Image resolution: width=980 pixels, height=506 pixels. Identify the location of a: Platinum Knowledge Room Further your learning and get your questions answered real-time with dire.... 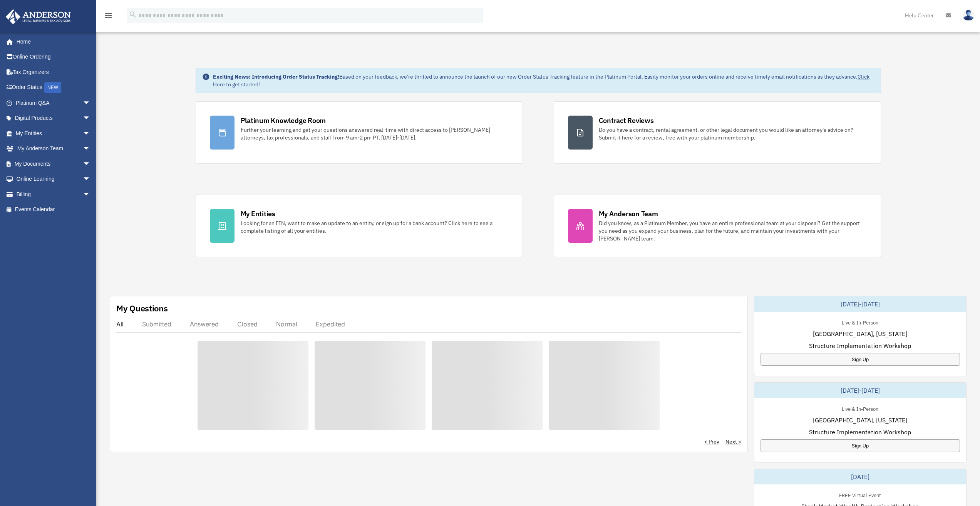
(359, 132).